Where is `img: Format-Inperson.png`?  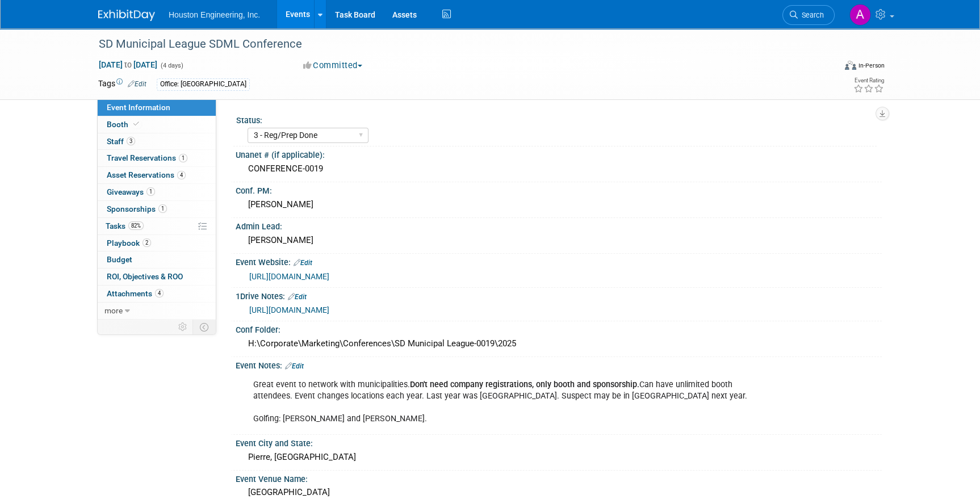
img: Format-Inperson.png is located at coordinates (851, 65).